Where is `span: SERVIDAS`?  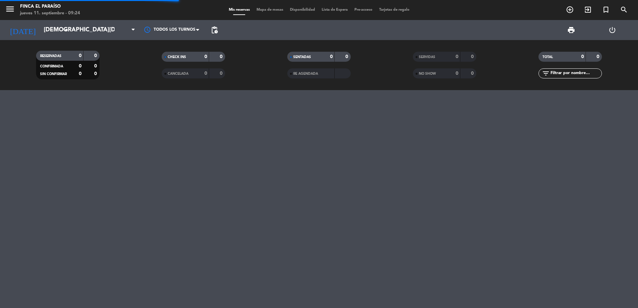 span: SERVIDAS is located at coordinates (427, 57).